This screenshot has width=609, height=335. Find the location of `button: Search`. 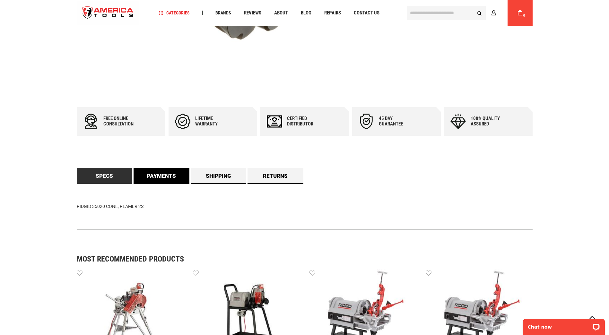

button: Search is located at coordinates (479, 13).